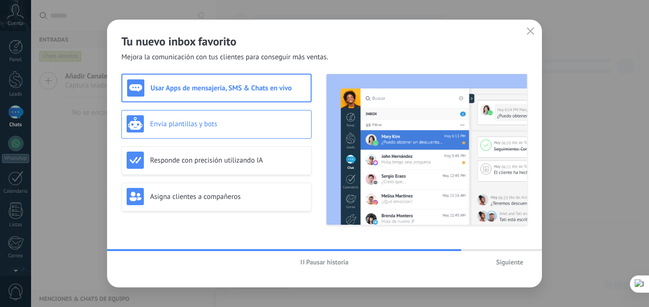  What do you see at coordinates (328, 262) in the screenshot?
I see `span: Pausar historia` at bounding box center [328, 262].